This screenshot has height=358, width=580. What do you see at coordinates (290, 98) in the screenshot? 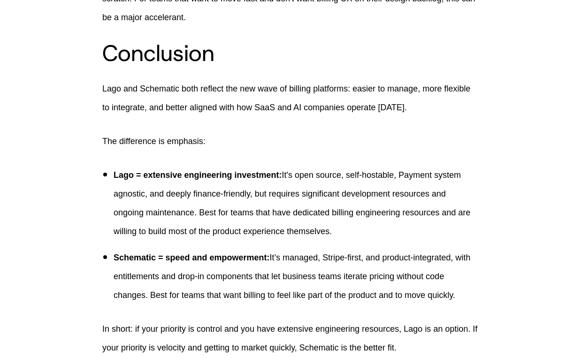
I see `p: Lago and Schematic both reflect the new wave of billing platforms: easier to manage, more flexibl...` at bounding box center [290, 98].